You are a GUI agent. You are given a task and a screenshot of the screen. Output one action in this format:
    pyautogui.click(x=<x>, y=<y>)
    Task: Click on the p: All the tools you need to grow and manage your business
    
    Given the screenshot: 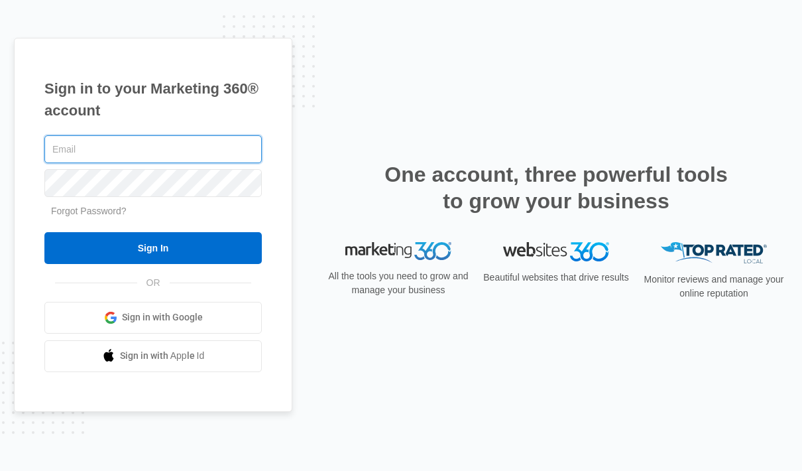 What is the action you would take?
    pyautogui.click(x=398, y=283)
    